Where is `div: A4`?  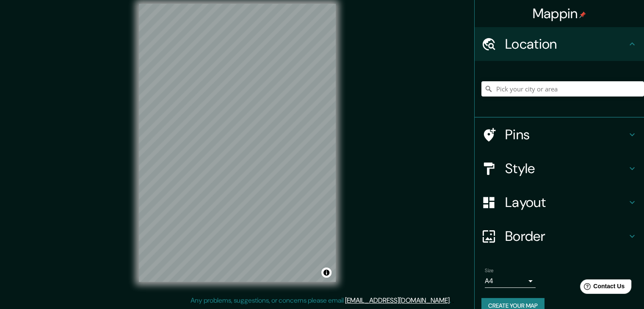
div: A4 is located at coordinates (510, 280).